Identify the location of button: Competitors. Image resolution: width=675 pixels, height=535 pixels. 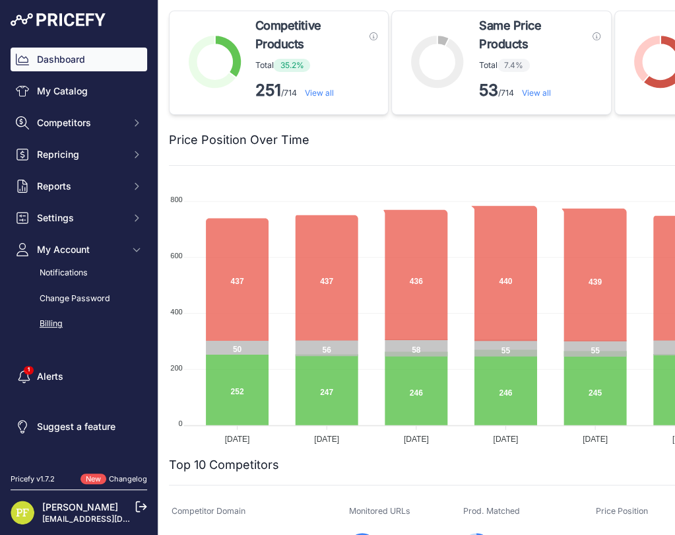
(79, 123).